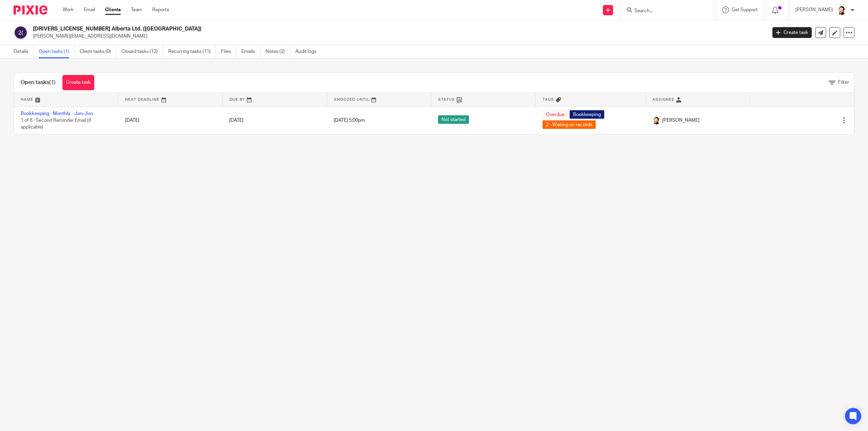  Describe the element at coordinates (844, 82) in the screenshot. I see `span: Filter` at that location.